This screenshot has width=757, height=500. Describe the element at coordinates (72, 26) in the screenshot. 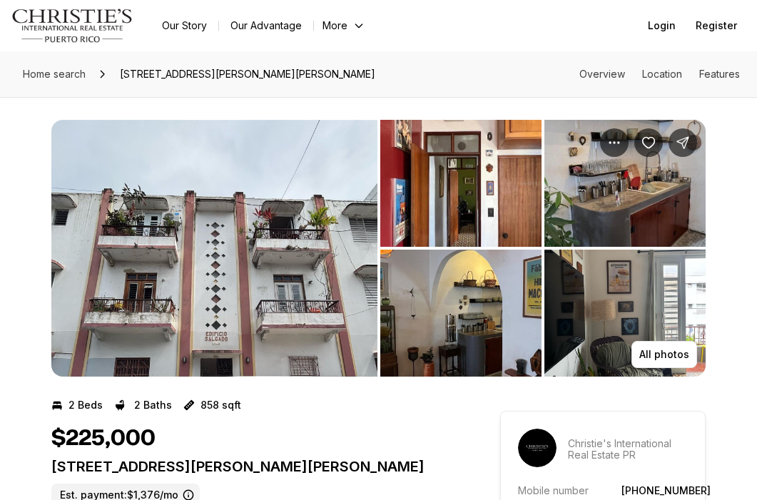

I see `a: logo` at that location.